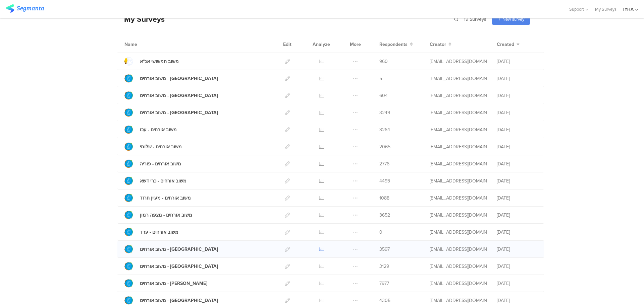  I want to click on span: 2776, so click(385, 164).